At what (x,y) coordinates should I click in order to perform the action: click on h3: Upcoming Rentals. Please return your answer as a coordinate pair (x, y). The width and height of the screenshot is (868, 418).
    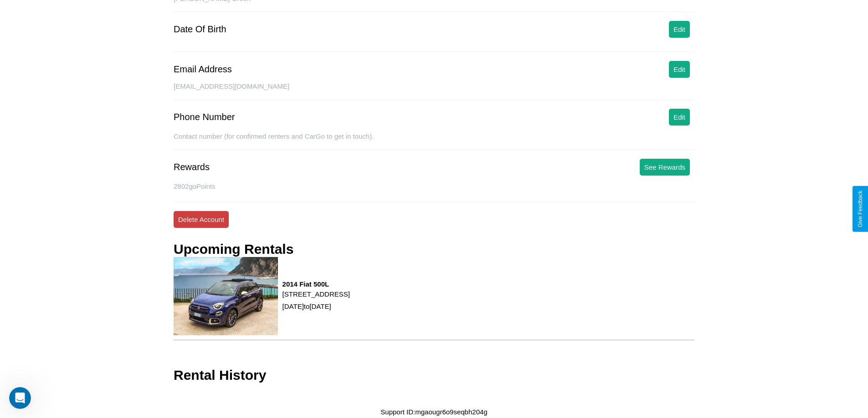
    Looking at the image, I should click on (233, 249).